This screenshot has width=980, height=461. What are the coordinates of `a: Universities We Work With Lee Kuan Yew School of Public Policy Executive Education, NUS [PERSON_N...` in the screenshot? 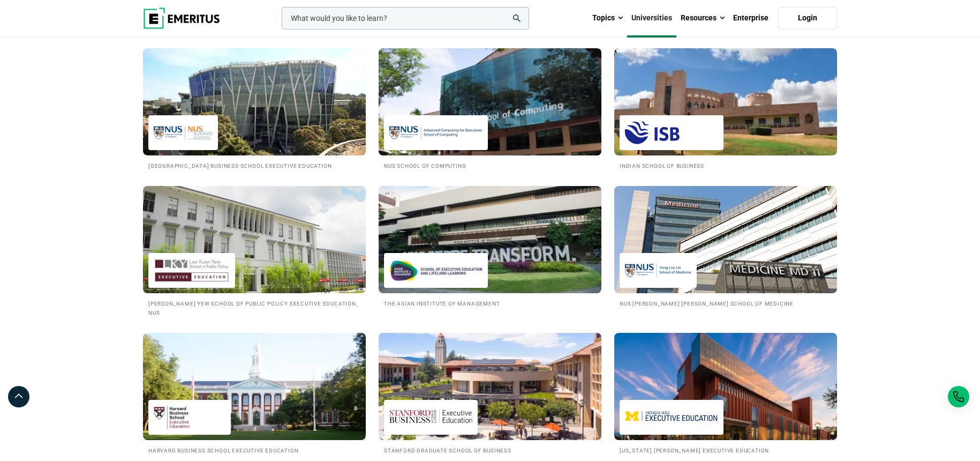 It's located at (255, 251).